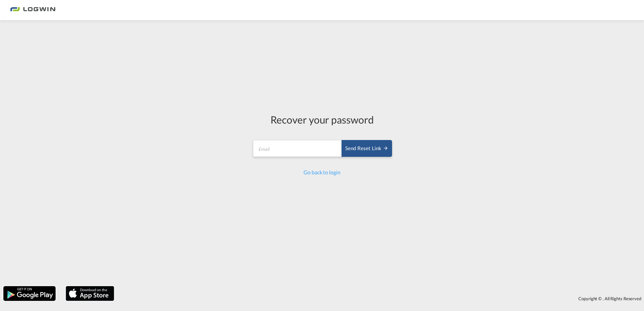 The width and height of the screenshot is (644, 311). Describe the element at coordinates (322, 120) in the screenshot. I see `div: Recover your password` at that location.